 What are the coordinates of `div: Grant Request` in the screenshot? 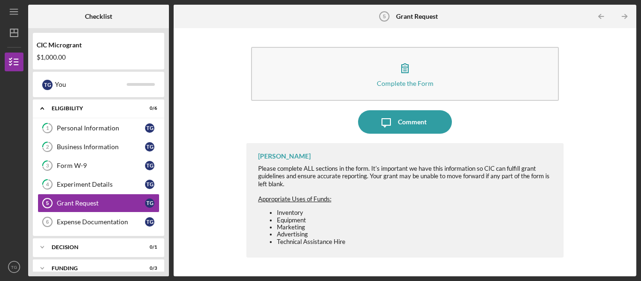 It's located at (101, 203).